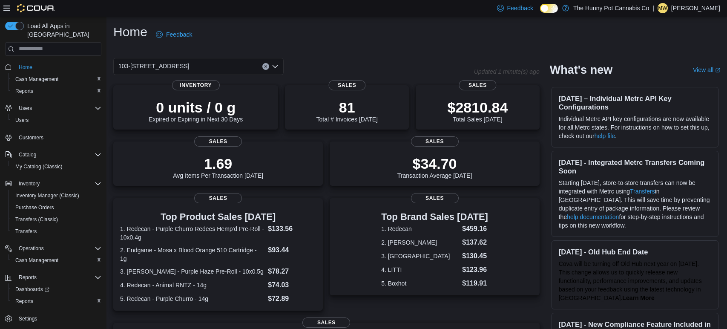 The height and width of the screenshot is (329, 727). What do you see at coordinates (53, 155) in the screenshot?
I see `button: Catalog` at bounding box center [53, 155].